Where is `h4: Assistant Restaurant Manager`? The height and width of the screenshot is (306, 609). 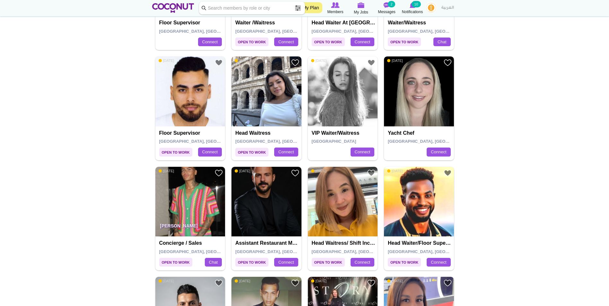 h4: Assistant Restaurant Manager is located at coordinates (267, 243).